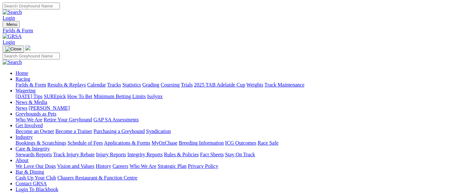 The height and width of the screenshot is (195, 455). I want to click on a: Trials, so click(186, 85).